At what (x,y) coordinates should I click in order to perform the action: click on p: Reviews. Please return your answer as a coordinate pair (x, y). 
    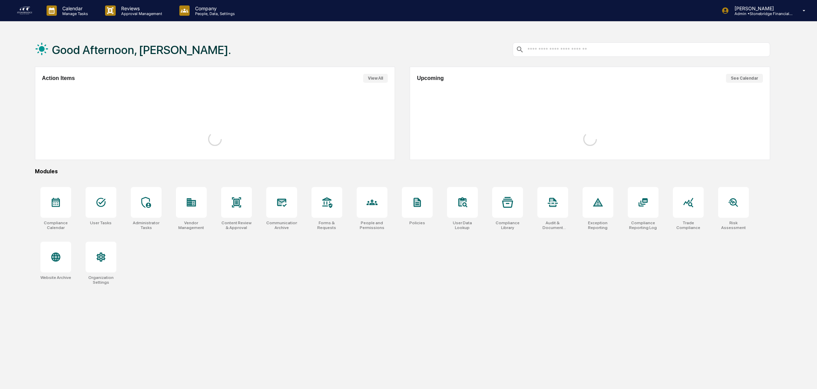
    Looking at the image, I should click on (141, 8).